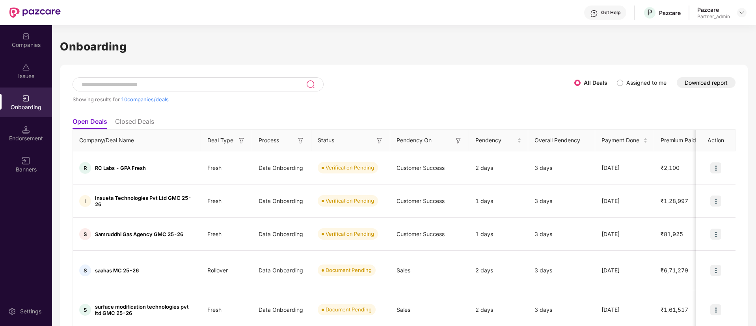 This screenshot has height=326, width=756. What do you see at coordinates (562, 140) in the screenshot?
I see `th: Overall Pendency` at bounding box center [562, 140].